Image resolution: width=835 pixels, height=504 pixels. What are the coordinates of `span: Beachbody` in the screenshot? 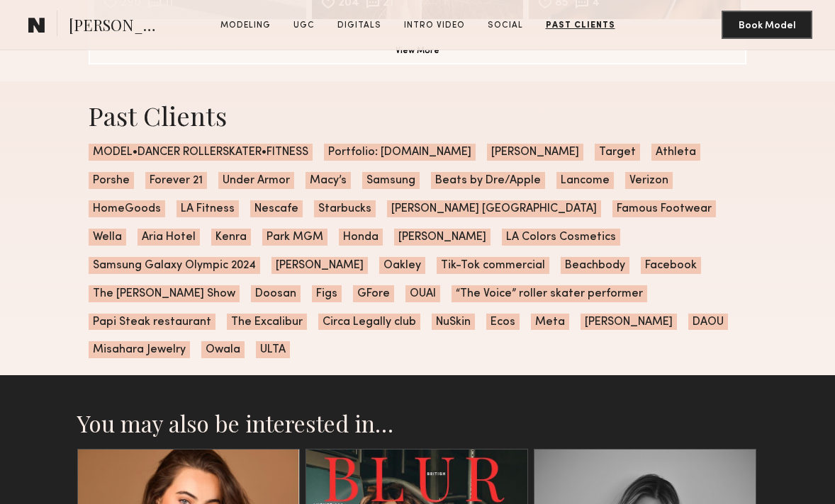 It's located at (595, 265).